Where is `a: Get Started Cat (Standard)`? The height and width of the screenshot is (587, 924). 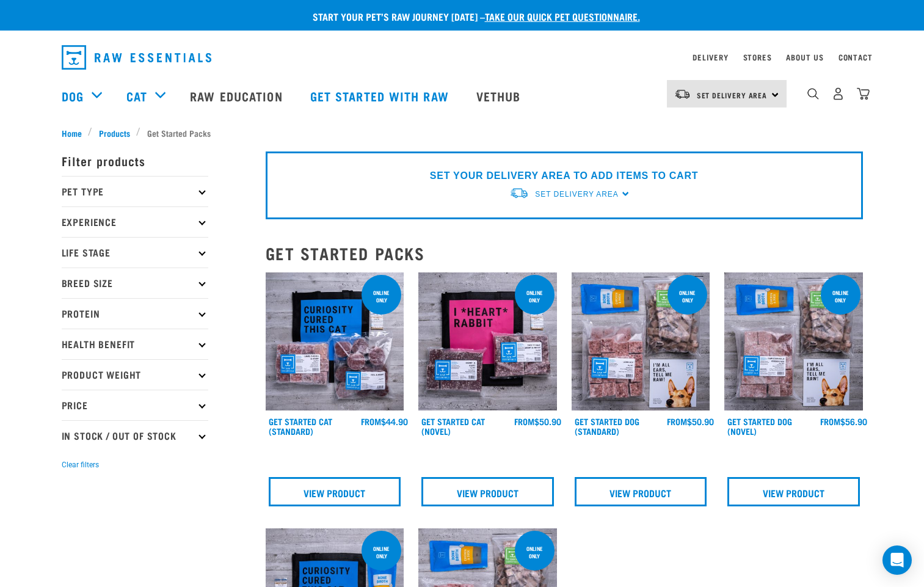 a: Get Started Cat (Standard) is located at coordinates (300, 426).